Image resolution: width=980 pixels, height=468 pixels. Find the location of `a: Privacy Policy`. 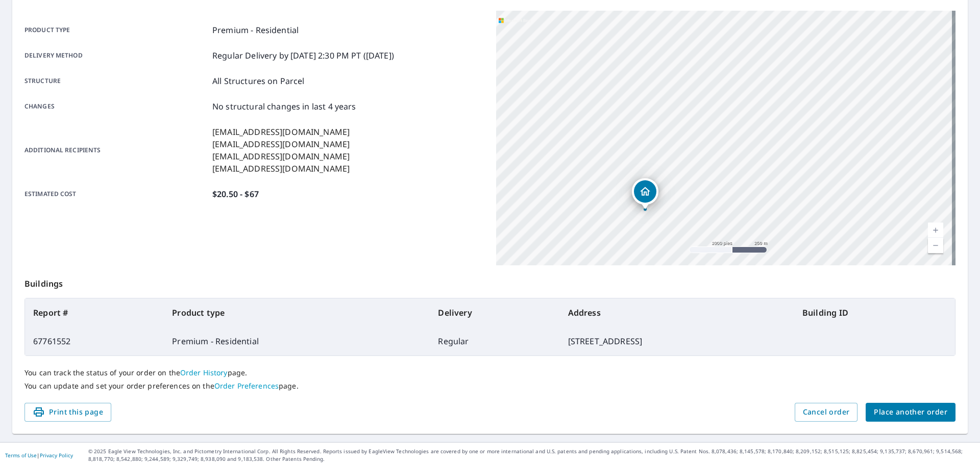

a: Privacy Policy is located at coordinates (56, 456).